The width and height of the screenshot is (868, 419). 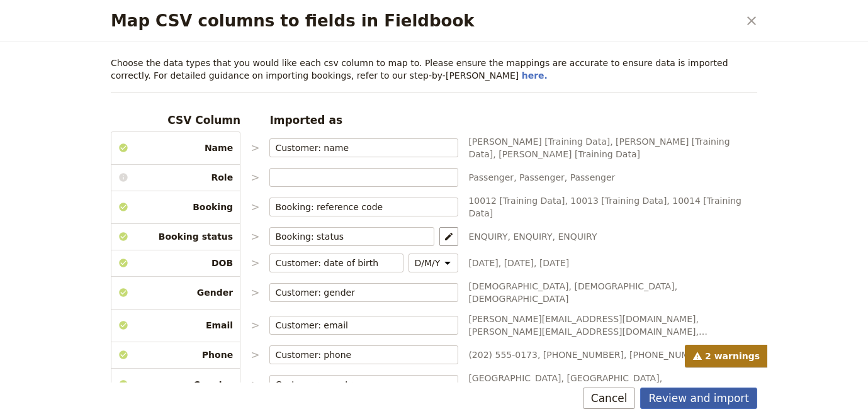 I want to click on button: Cancel, so click(x=609, y=398).